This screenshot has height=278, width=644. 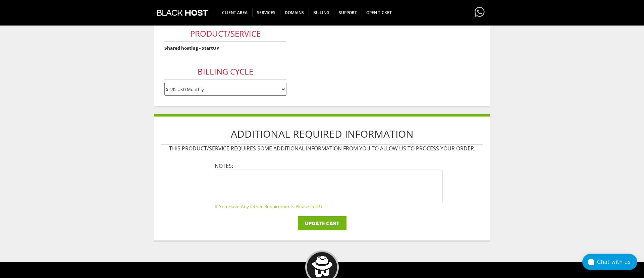 What do you see at coordinates (617, 262) in the screenshot?
I see `div: Chat with us` at bounding box center [617, 262].